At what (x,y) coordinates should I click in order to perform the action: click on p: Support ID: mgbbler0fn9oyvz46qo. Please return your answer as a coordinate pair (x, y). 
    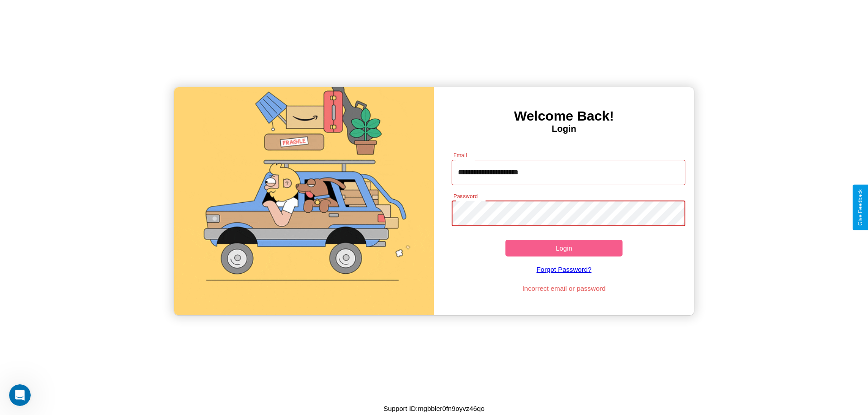
    Looking at the image, I should click on (433, 409).